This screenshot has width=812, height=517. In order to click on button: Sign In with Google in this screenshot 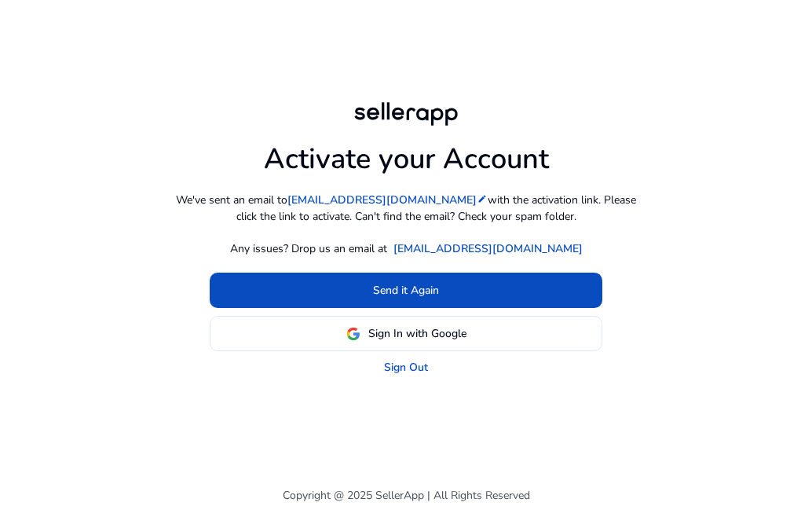, I will do `click(406, 333)`.